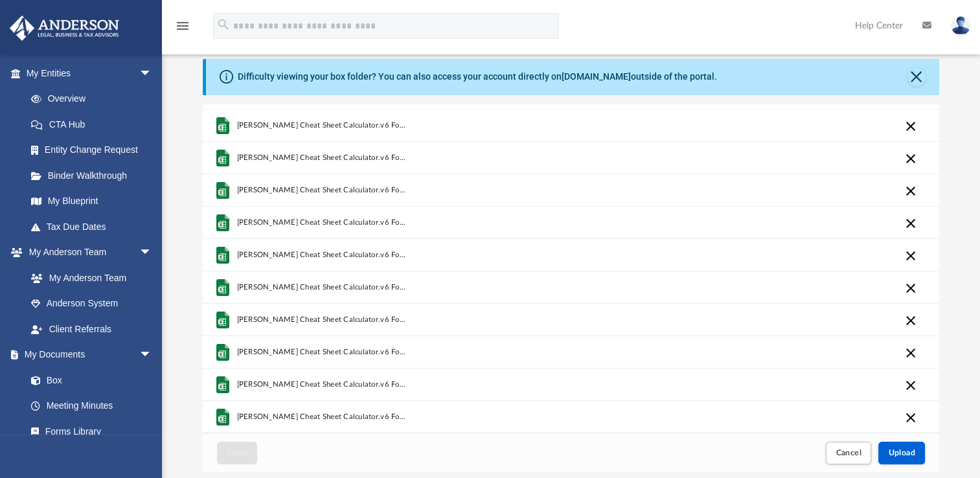 The image size is (980, 478). Describe the element at coordinates (477, 76) in the screenshot. I see `div: Difficulty viewing your box folder? You can also access your account directly on outside of the p...` at that location.